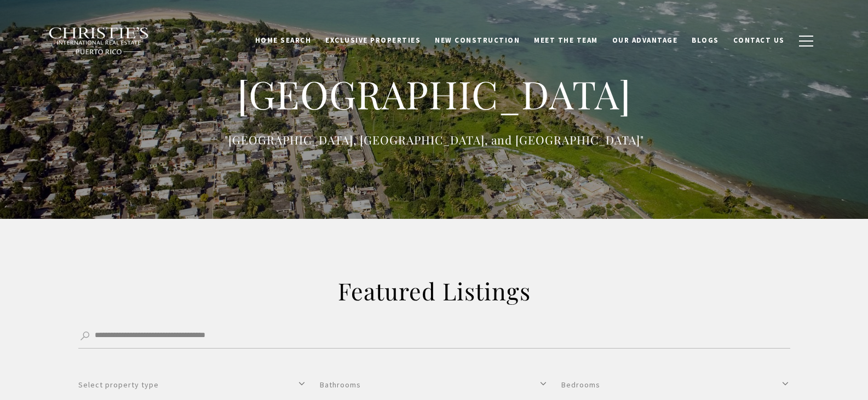 This screenshot has width=868, height=400. What do you see at coordinates (477, 41) in the screenshot?
I see `a: New Construction` at bounding box center [477, 41].